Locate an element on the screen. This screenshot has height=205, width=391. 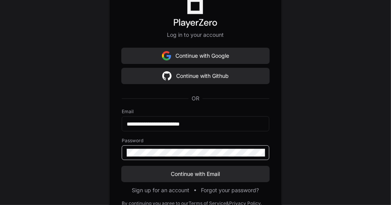
button: Sign up for an account is located at coordinates (161, 190).